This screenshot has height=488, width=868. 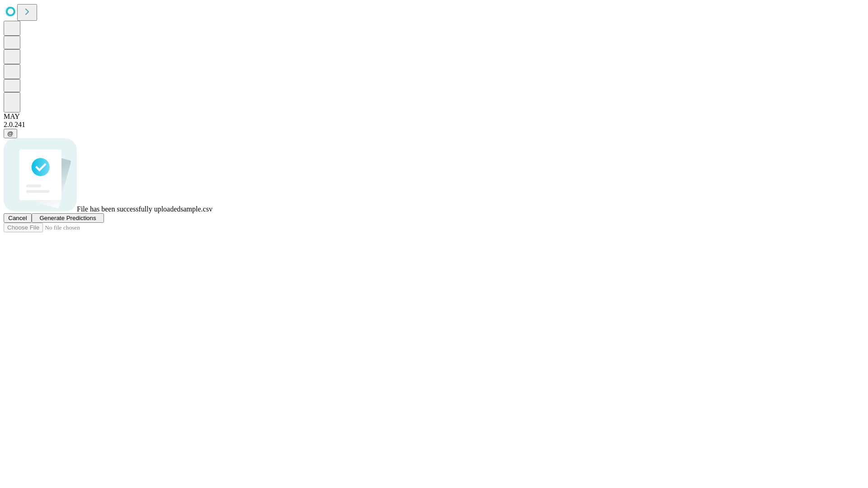 What do you see at coordinates (434, 125) in the screenshot?
I see `div: 2.0.241` at bounding box center [434, 125].